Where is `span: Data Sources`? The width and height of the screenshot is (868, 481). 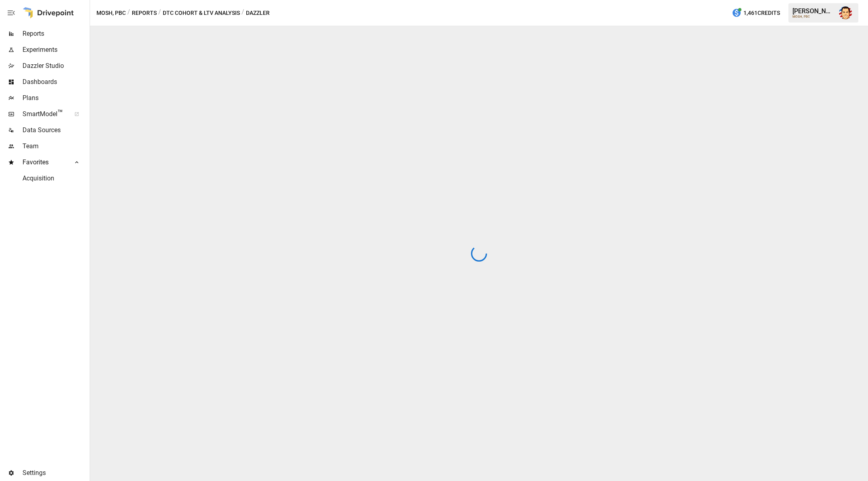
span: Data Sources is located at coordinates (55, 130).